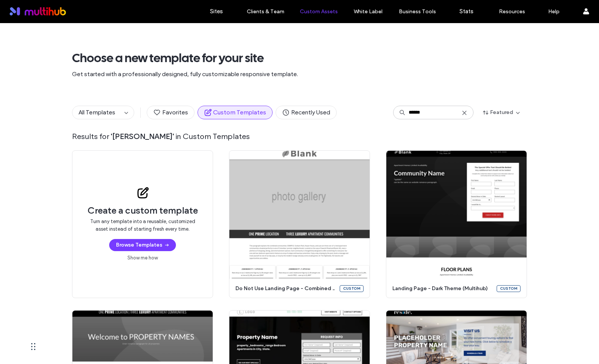  I want to click on span: Create a custom template, so click(143, 210).